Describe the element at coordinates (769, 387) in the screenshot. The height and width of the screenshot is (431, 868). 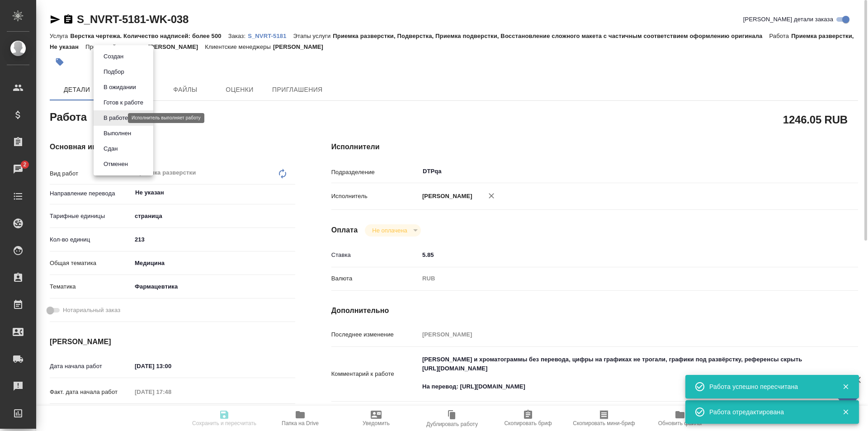
I see `div: Работа успешно пересчитана` at that location.